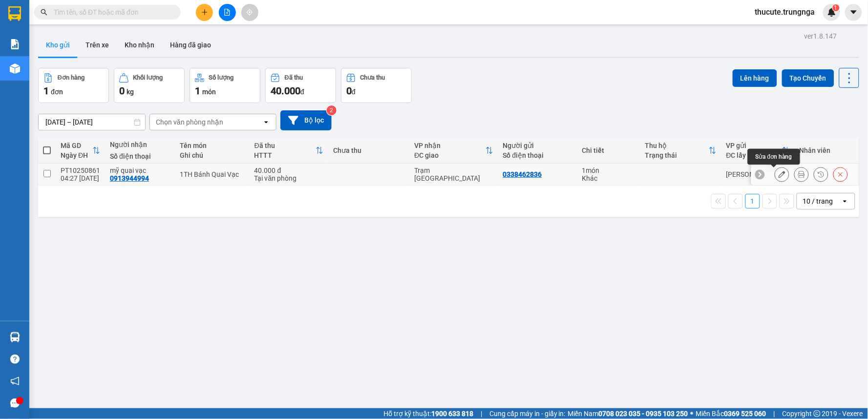  Describe the element at coordinates (753, 201) in the screenshot. I see `button: 1` at that location.